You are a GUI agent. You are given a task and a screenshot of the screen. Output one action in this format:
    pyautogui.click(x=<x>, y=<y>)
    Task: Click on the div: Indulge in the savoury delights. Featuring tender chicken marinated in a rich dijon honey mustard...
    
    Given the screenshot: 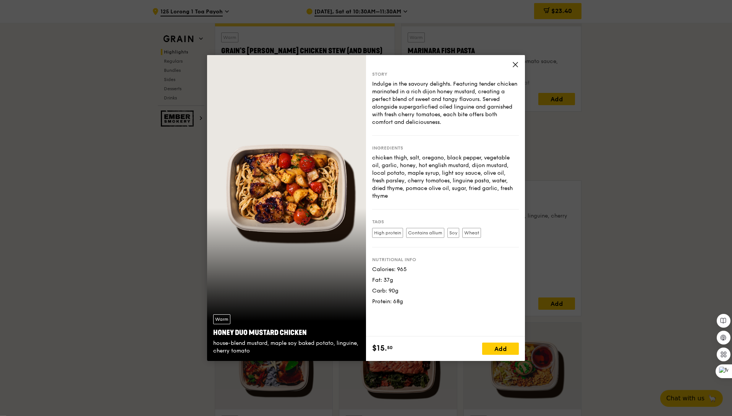 What is the action you would take?
    pyautogui.click(x=446, y=103)
    